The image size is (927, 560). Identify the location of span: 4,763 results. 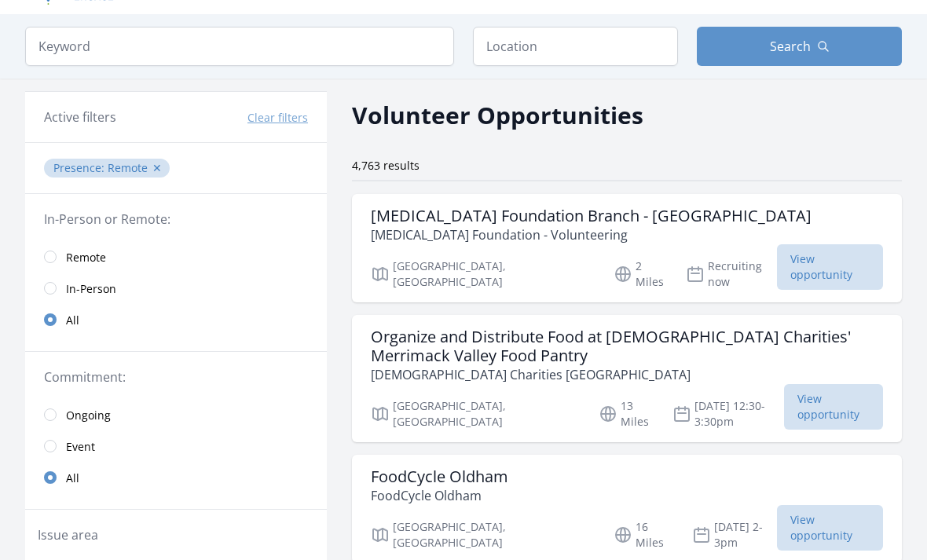
(386, 165).